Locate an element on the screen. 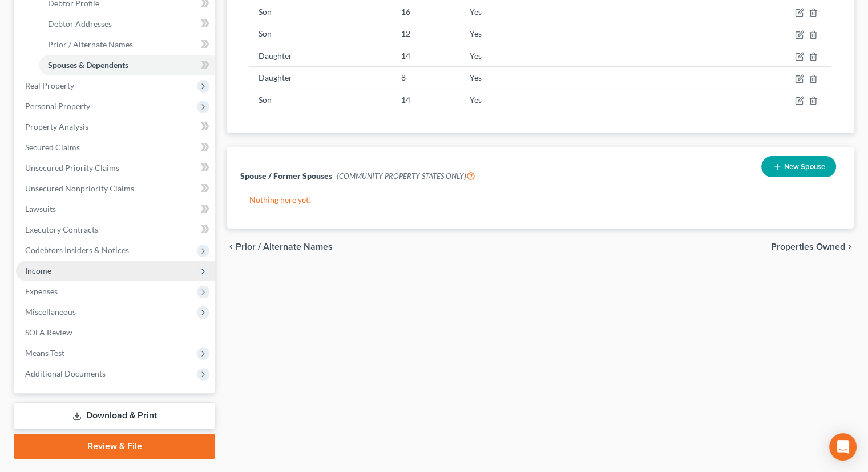 The height and width of the screenshot is (472, 868). a: Unsecured Nonpriority Claims is located at coordinates (115, 189).